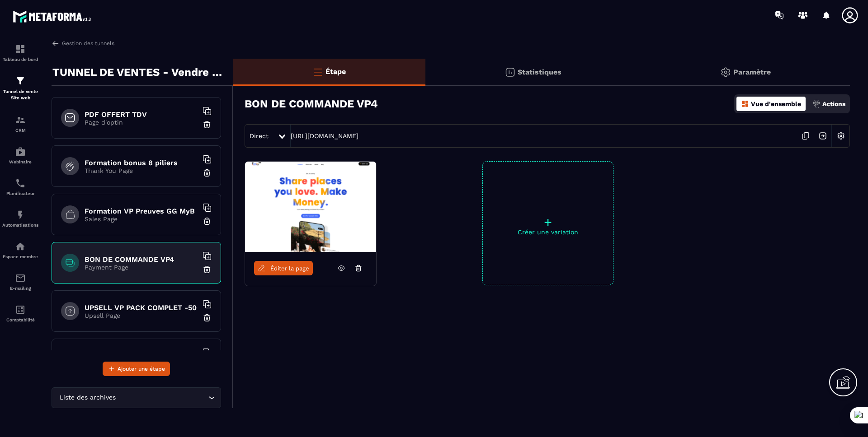  Describe the element at coordinates (833, 104) in the screenshot. I see `p: Actions` at that location.